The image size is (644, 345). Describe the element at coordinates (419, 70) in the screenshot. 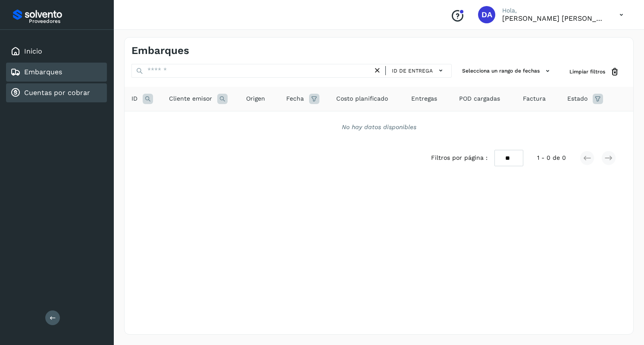

I see `button: ID de entrega` at that location.